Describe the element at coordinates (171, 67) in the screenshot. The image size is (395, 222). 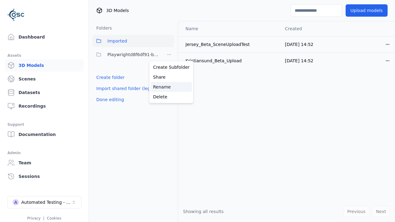
I see `div: Create Subfolder` at that location.